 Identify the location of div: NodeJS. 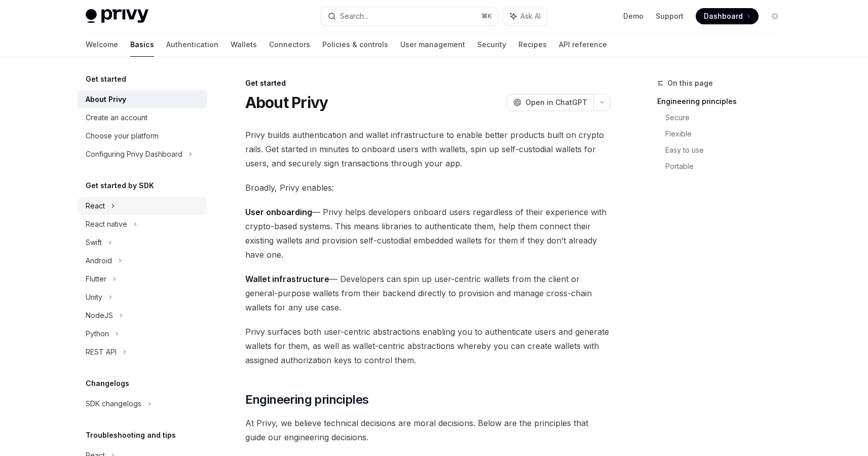
(99, 315).